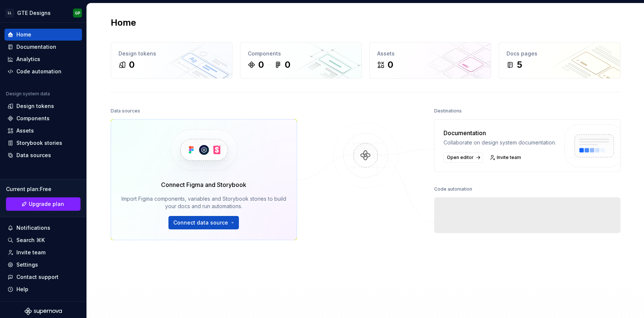 This screenshot has width=644, height=318. I want to click on a: Upgrade plan, so click(43, 204).